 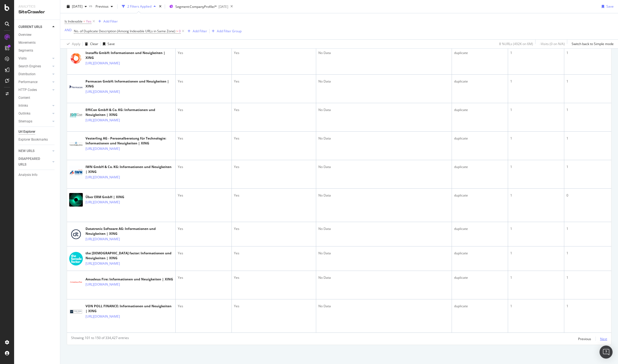 What do you see at coordinates (111, 44) in the screenshot?
I see `div: Save` at bounding box center [111, 44].